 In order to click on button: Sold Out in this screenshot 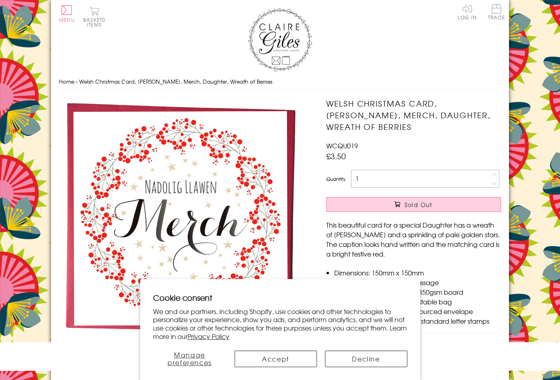, I will do `click(414, 204)`.